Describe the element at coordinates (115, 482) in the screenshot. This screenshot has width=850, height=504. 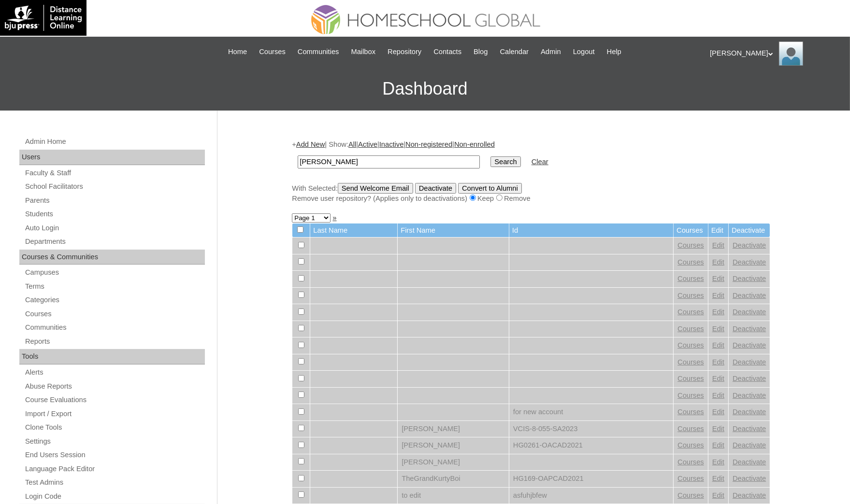
I see `a: Test Admins` at that location.